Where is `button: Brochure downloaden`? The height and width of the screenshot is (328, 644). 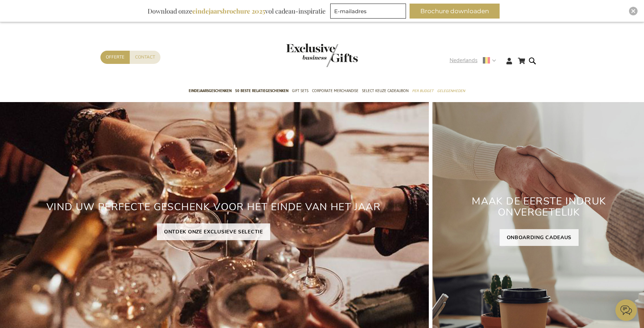 button: Brochure downloaden is located at coordinates (454, 11).